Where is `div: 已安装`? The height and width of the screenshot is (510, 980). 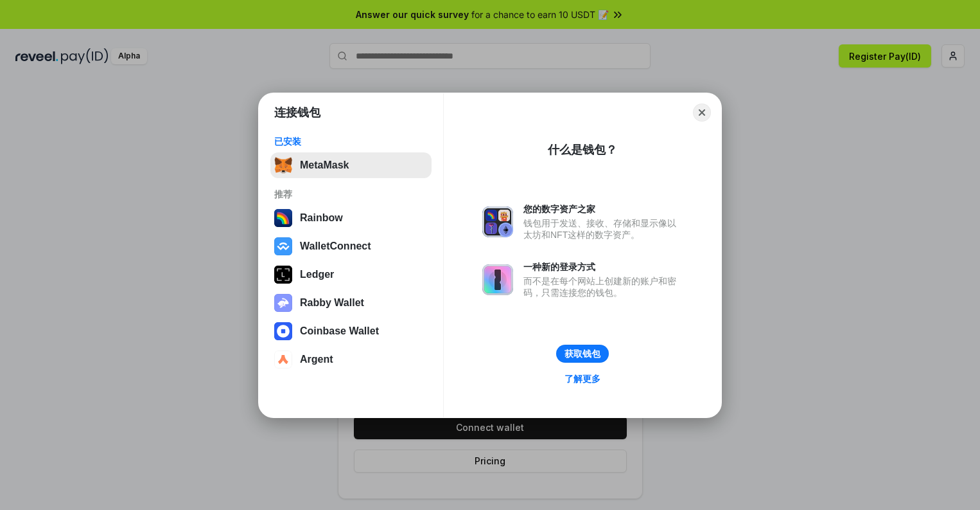
div: 已安装 is located at coordinates (351, 142).